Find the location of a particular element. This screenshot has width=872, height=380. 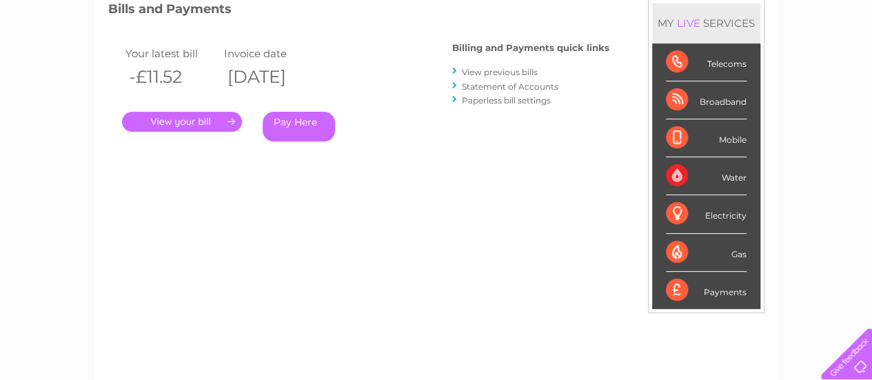

td: Invoice date is located at coordinates (270, 53).